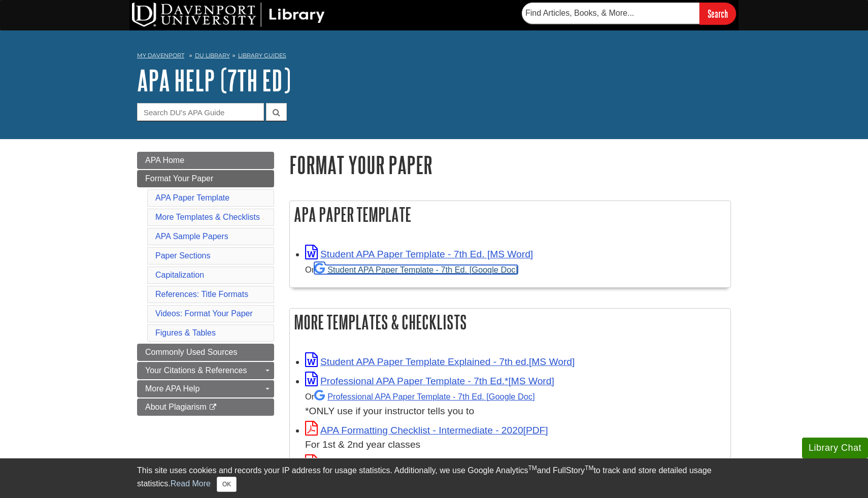 The width and height of the screenshot is (868, 498). What do you see at coordinates (262, 55) in the screenshot?
I see `a: Library Guides` at bounding box center [262, 55].